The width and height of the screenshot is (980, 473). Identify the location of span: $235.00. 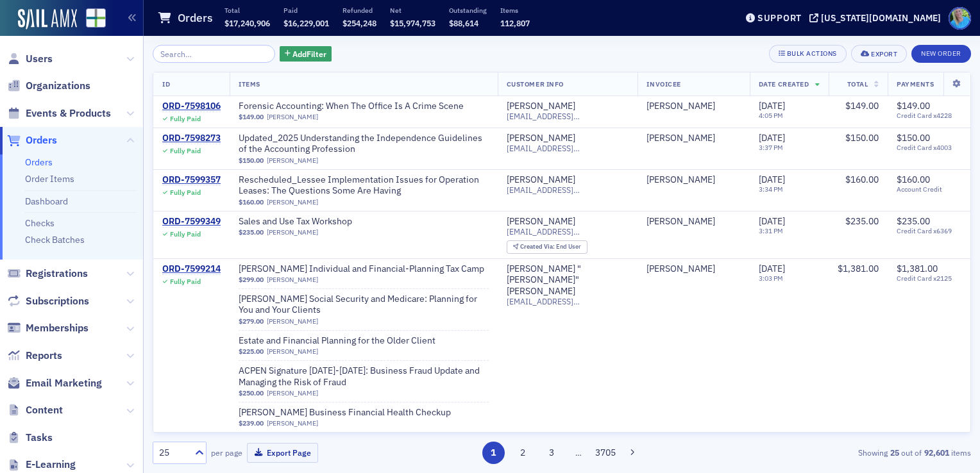
(251, 232).